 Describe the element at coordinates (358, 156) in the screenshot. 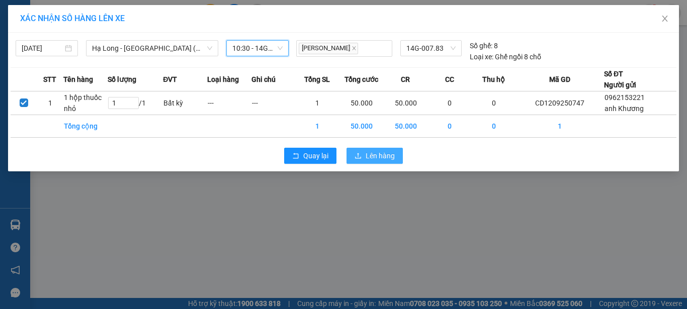

I see `span: upload` at that location.